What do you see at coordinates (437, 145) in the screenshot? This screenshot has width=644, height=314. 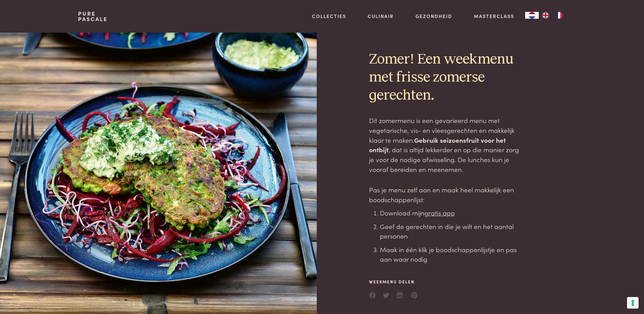 I see `strong: Gebruik seizoensfruit voor het ontbijt` at bounding box center [437, 145].